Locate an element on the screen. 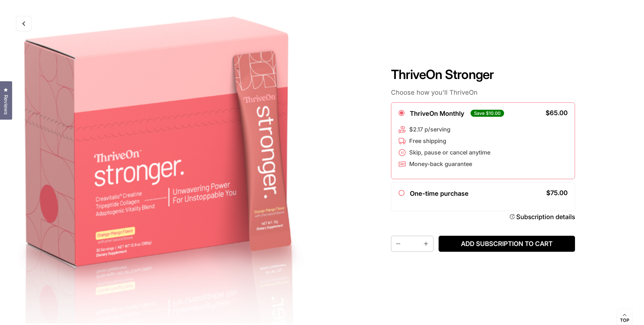  span: Top is located at coordinates (624, 320).